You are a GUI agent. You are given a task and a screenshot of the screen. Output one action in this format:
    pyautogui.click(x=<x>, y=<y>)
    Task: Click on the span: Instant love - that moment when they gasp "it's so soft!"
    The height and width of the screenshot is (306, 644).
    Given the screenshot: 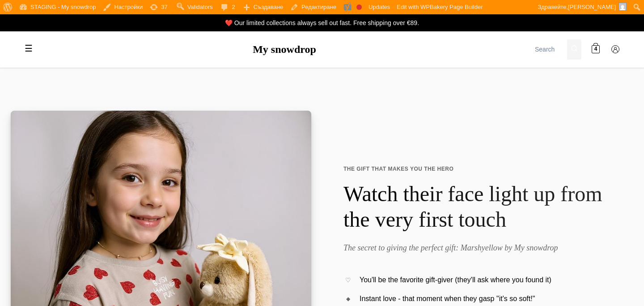 What is the action you would take?
    pyautogui.click(x=447, y=299)
    